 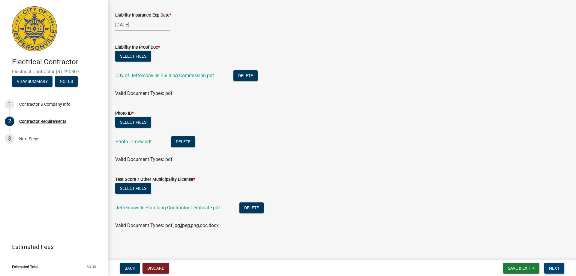 What do you see at coordinates (10, 139) in the screenshot?
I see `div: 3` at bounding box center [10, 139].